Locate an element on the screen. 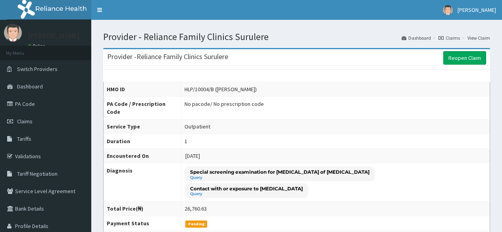 The width and height of the screenshot is (502, 232). a: Reopen Claim is located at coordinates (465, 58).